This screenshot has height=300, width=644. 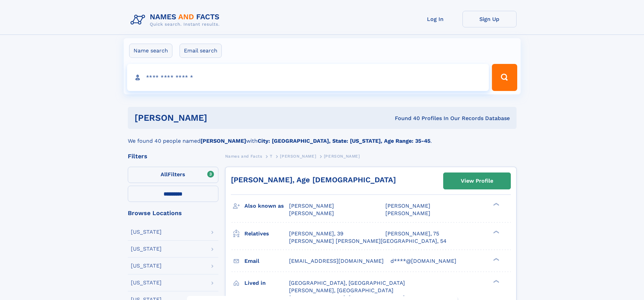 I want to click on div: View Profile, so click(x=477, y=181).